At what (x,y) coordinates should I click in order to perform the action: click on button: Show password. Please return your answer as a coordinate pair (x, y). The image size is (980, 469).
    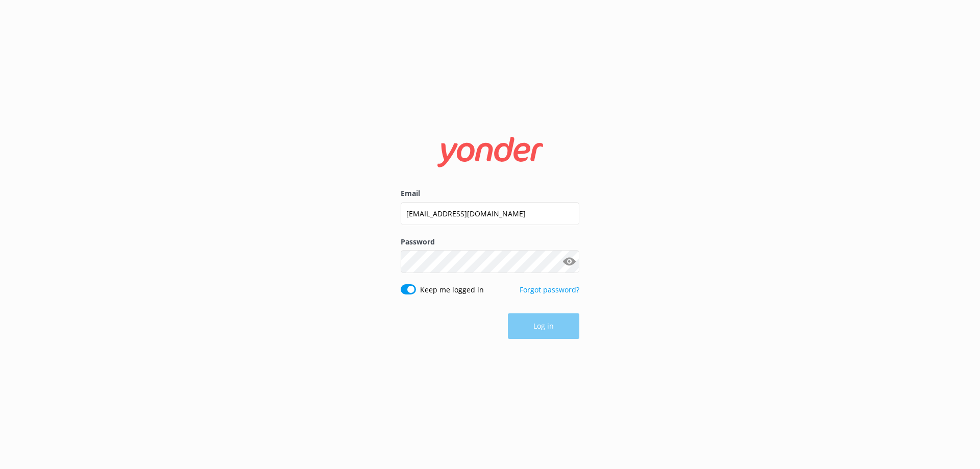
    Looking at the image, I should click on (569, 262).